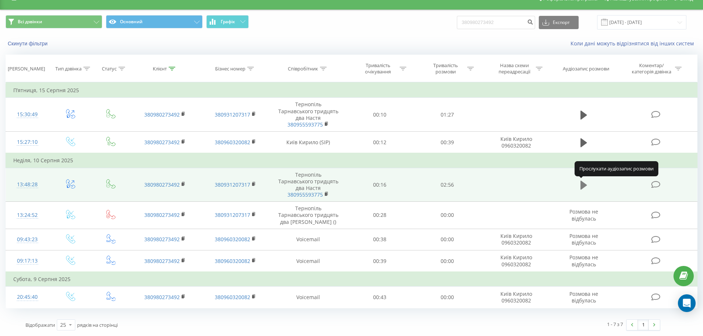 This screenshot has height=336, width=703. Describe the element at coordinates (351, 279) in the screenshot. I see `td: Субота, 9 Серпня 2025` at that location.